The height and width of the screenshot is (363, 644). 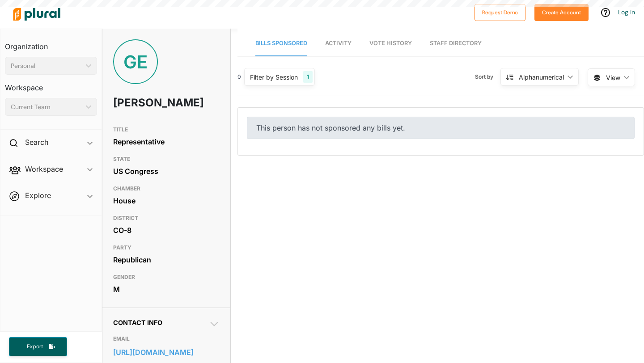 What do you see at coordinates (166, 290) in the screenshot?
I see `div: M` at bounding box center [166, 290].